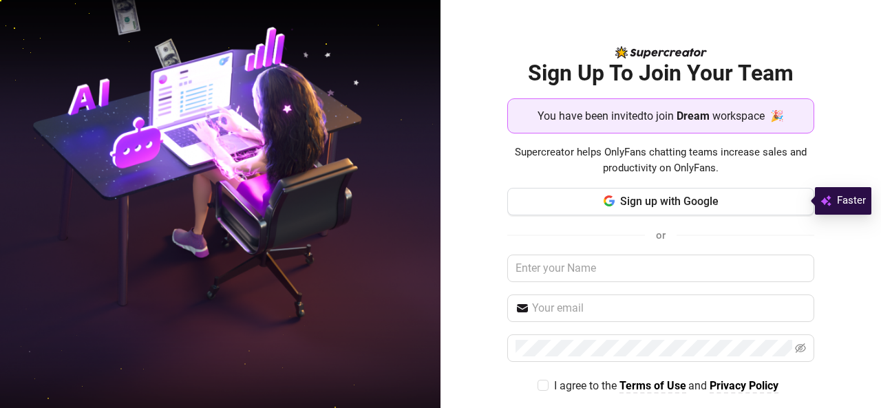  Describe the element at coordinates (586, 385) in the screenshot. I see `span: I agree to the` at that location.